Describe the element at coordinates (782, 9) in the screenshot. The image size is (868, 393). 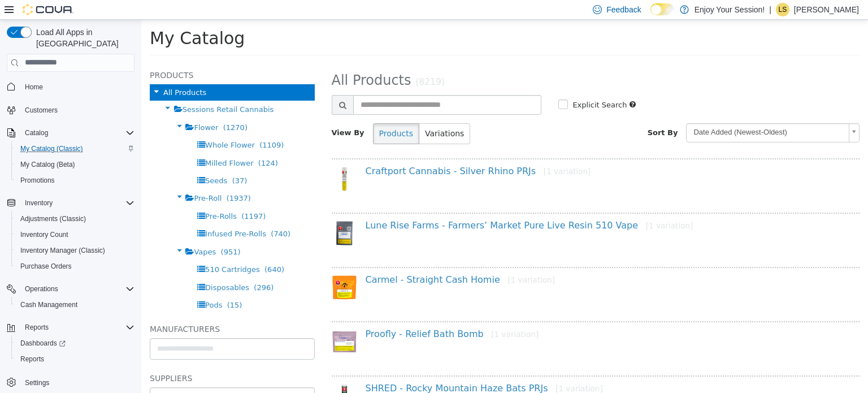
I see `span: LS` at that location.